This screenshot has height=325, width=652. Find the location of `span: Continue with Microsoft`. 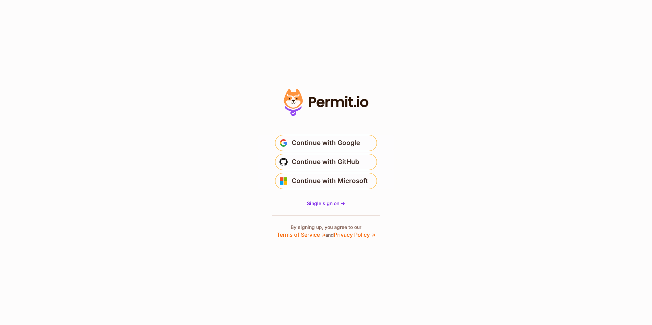

span: Continue with Microsoft is located at coordinates (330, 181).